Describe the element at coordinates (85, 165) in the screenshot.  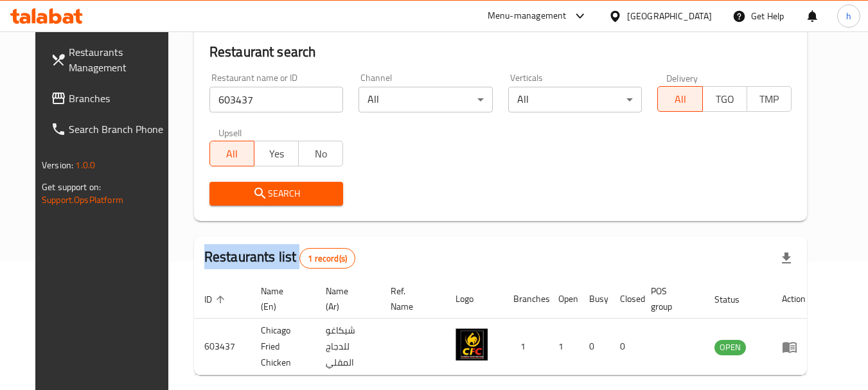
I see `span: 1.0.0` at that location.